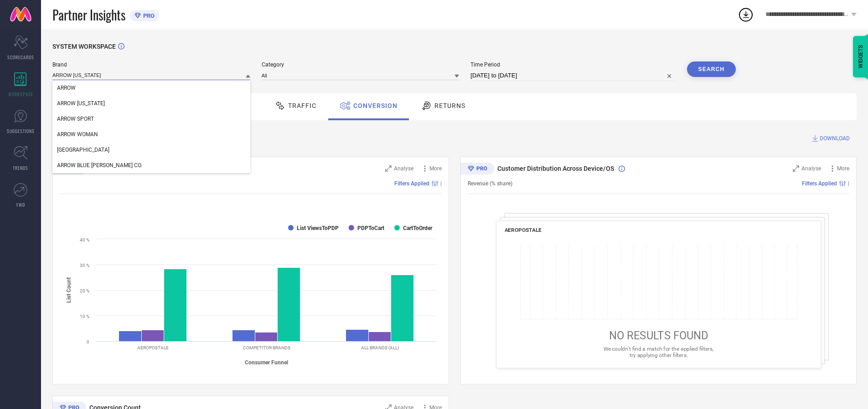 The width and height of the screenshot is (868, 409). Describe the element at coordinates (380, 348) in the screenshot. I see `text: ALL BRANDS (ALL)` at that location.